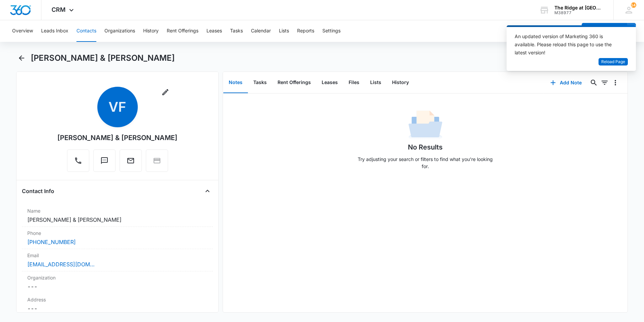  I want to click on span: CRM, so click(59, 9).